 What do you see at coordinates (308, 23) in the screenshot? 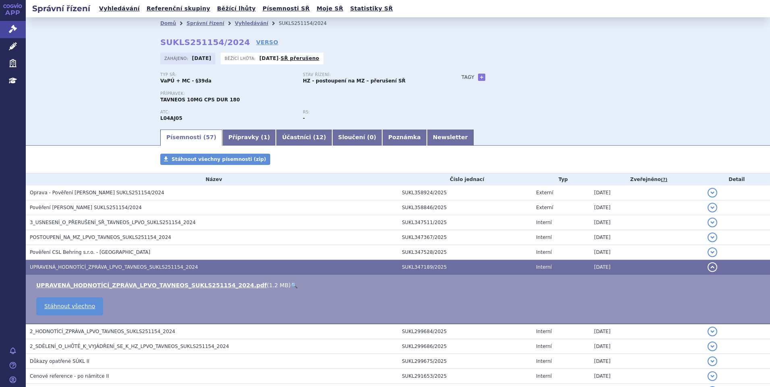
I see `li: SUKLS251154/2024` at bounding box center [308, 23].